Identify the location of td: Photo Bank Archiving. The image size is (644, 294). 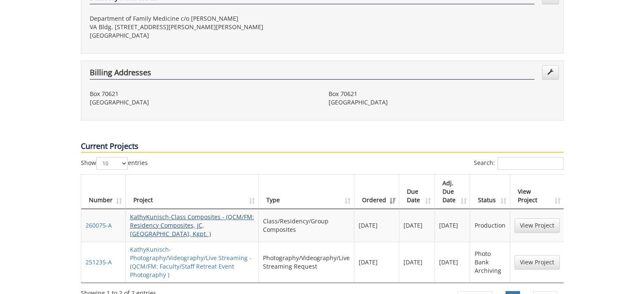
(490, 262).